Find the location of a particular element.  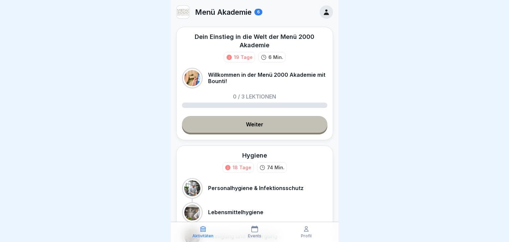

div: 18 Tage is located at coordinates (242, 167).